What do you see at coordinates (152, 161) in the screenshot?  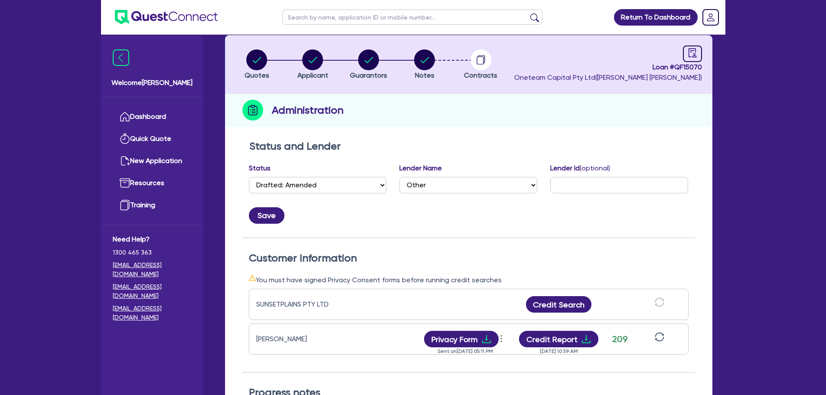 I see `a: New Application` at bounding box center [152, 161].